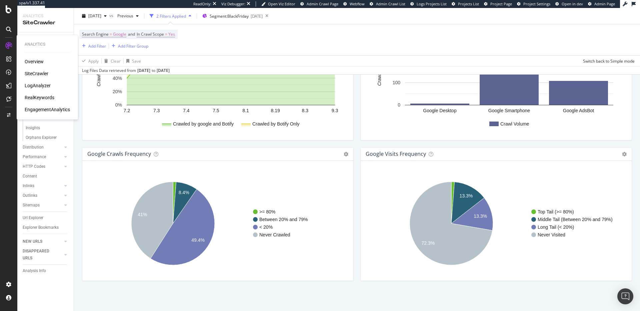 This screenshot has height=311, width=640. What do you see at coordinates (33, 147) in the screenshot?
I see `div: Distribution` at bounding box center [33, 147].